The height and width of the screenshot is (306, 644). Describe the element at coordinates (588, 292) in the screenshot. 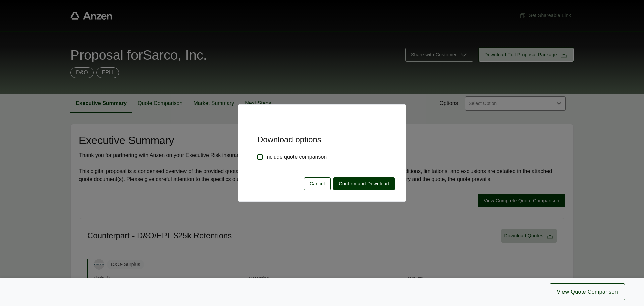

I see `a: View Quote Comparison` at that location.